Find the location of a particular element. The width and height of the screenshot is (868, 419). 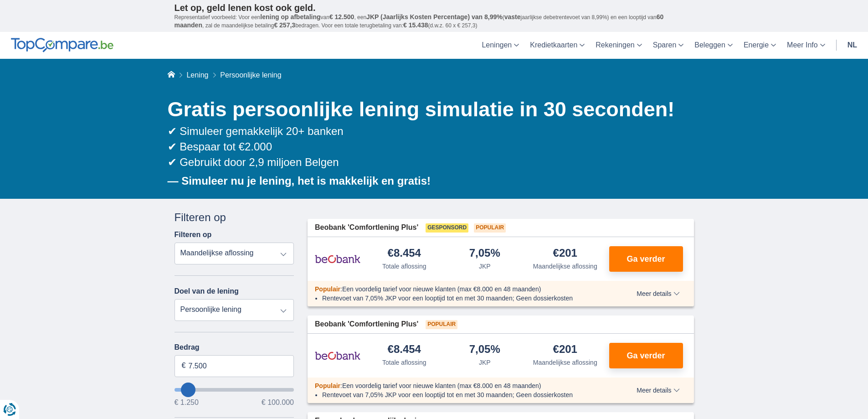

span: JKP (Jaarlijks Kosten Percentage) van 8,99% is located at coordinates (434, 17).